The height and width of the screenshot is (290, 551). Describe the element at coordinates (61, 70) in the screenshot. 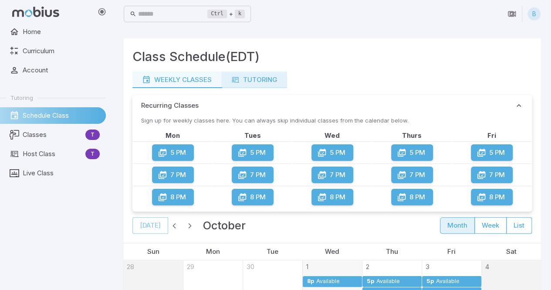

I see `span: Account` at that location.